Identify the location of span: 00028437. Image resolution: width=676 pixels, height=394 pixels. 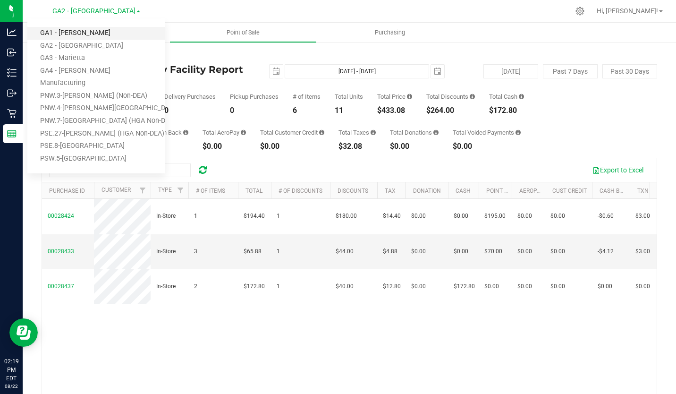
(61, 286).